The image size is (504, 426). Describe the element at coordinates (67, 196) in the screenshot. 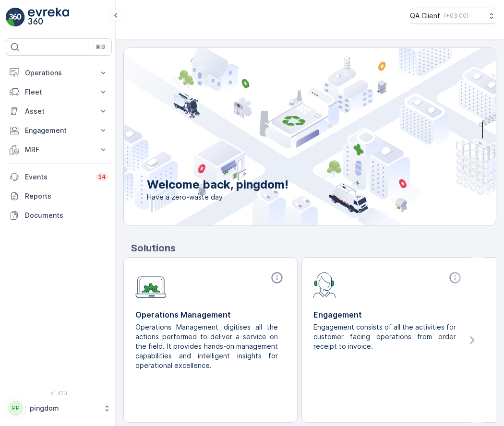

I see `p: Reports` at that location.